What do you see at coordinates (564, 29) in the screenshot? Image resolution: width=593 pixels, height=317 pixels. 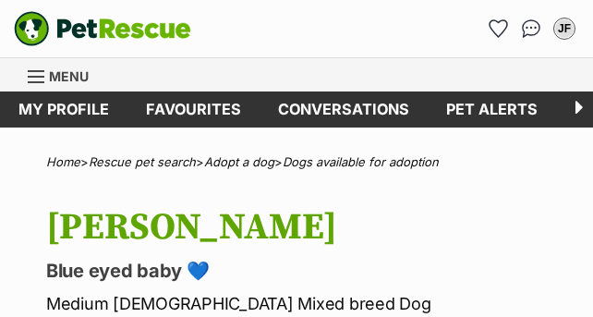 I see `div: JF` at bounding box center [564, 29].